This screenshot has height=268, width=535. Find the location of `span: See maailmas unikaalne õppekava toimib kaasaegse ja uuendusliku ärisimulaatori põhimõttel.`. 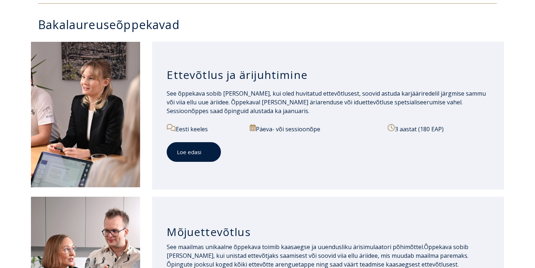

span: See maailmas unikaalne õppekava toimib kaasaegse ja uuendusliku ärisimulaatori põhimõttel. is located at coordinates (295, 247).